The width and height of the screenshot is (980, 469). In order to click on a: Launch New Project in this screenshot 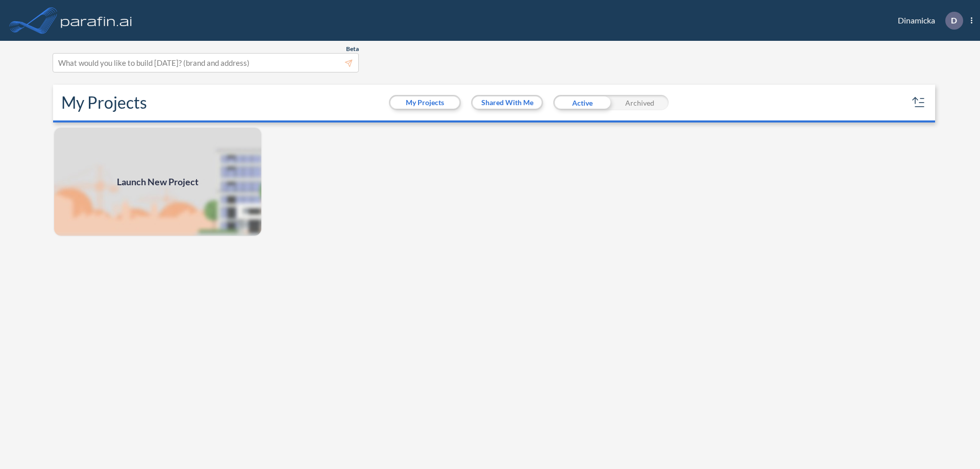, I will do `click(158, 182)`.